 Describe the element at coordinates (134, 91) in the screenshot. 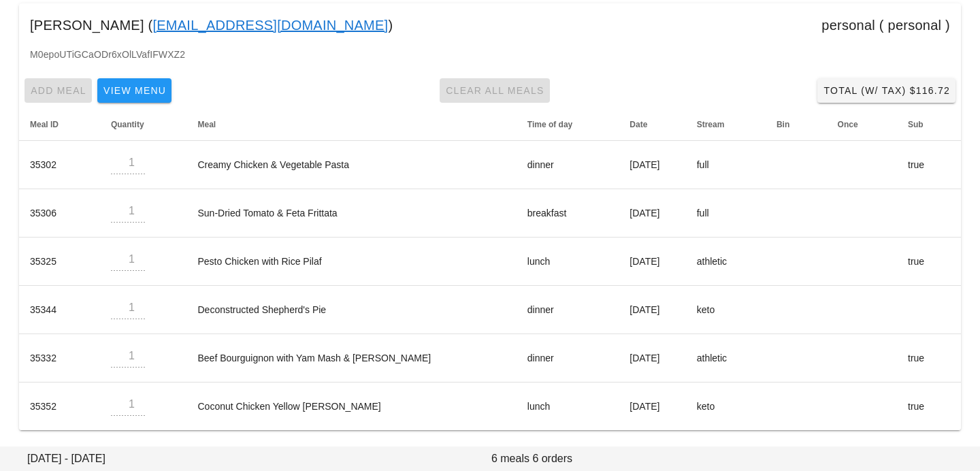

I see `span: View Menu` at that location.